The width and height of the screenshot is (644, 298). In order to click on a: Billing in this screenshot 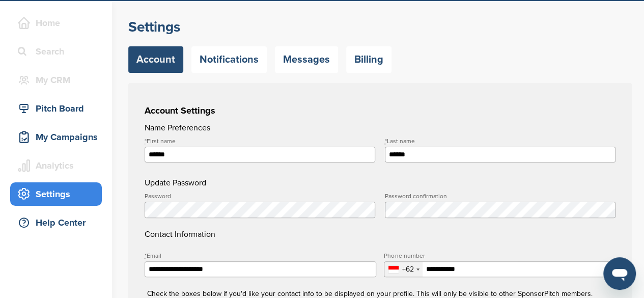, I will do `click(369, 59)`.